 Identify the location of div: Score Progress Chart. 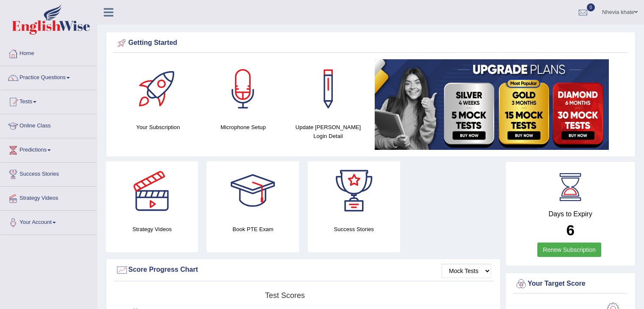
(303, 270).